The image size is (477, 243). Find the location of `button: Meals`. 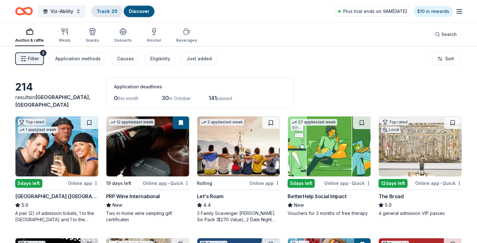

button: Meals is located at coordinates (65, 36).